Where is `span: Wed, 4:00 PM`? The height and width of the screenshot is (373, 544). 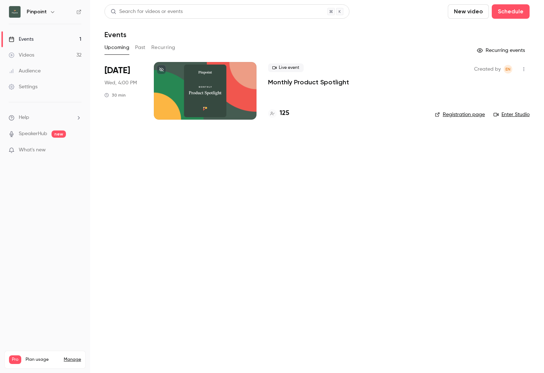 span: Wed, 4:00 PM is located at coordinates (121, 83).